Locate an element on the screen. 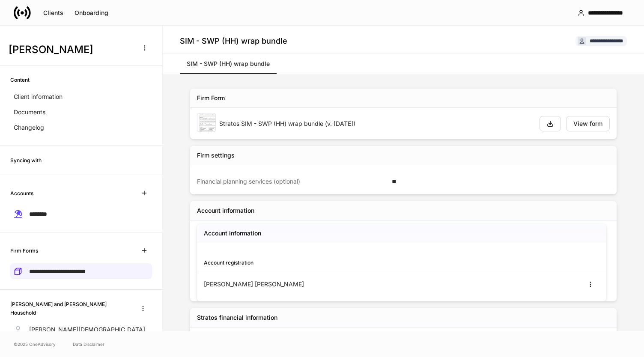  div: Firm settings is located at coordinates (216, 156).